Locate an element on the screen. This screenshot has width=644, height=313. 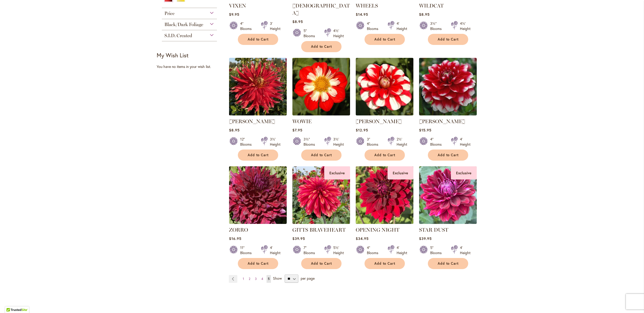
span: 5 is located at coordinates (269, 279).